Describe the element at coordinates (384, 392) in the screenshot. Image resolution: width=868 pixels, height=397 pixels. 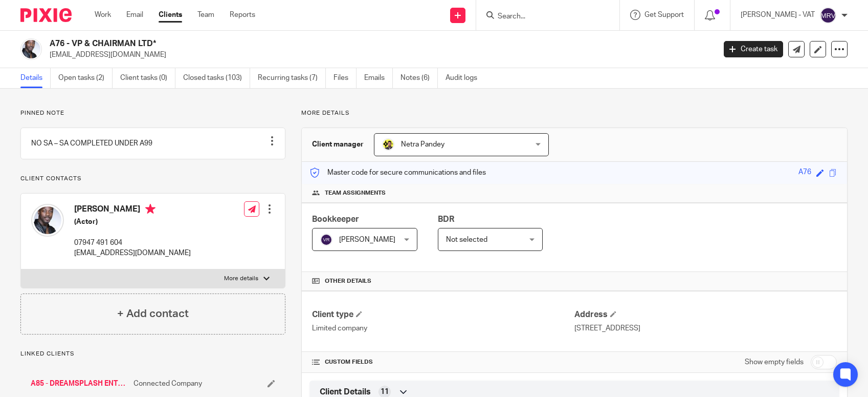
I see `span: 11` at that location.